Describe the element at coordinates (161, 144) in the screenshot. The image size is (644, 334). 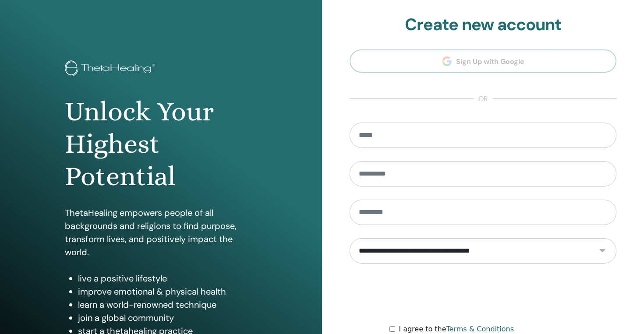
I see `h1: Unlock Your Highest Potential` at that location.